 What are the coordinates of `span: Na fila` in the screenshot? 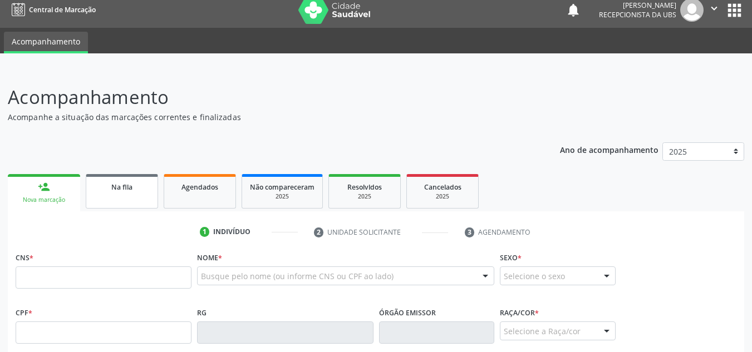 It's located at (122, 187).